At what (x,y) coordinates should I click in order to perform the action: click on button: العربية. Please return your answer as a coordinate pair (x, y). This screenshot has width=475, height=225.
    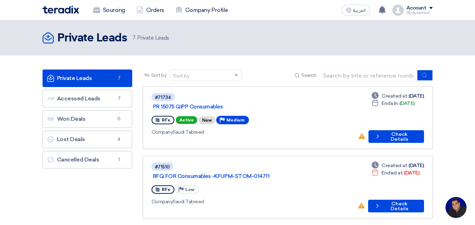
    Looking at the image, I should click on (356, 10).